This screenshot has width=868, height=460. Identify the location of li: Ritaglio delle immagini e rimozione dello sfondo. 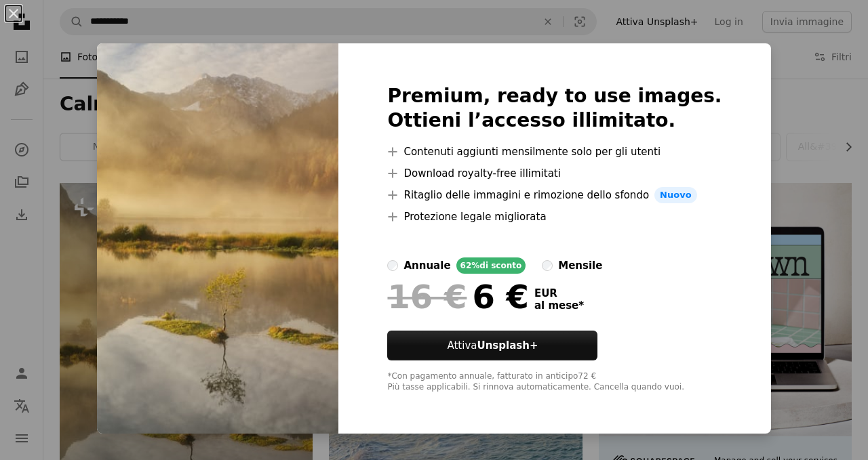
(554, 195).